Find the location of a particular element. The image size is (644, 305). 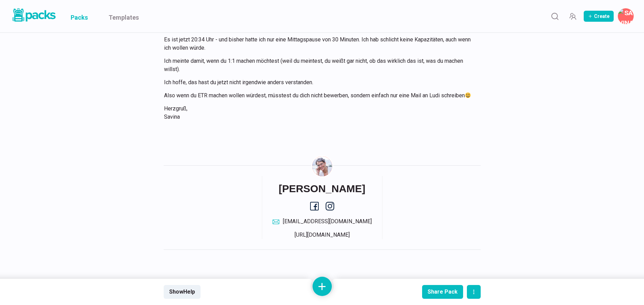

p: Herzgruß, Savina is located at coordinates (318, 113).